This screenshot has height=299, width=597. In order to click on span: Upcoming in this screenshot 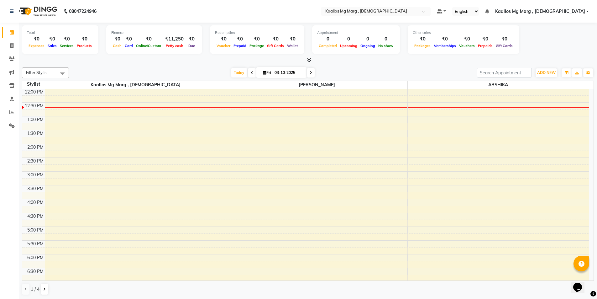, I will do `click(349, 46)`.